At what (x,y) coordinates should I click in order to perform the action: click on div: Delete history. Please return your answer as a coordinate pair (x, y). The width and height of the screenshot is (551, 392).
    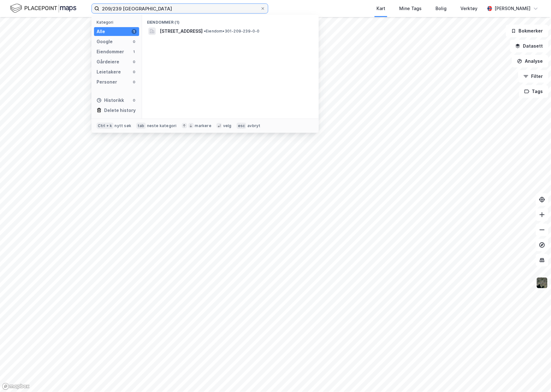
    Looking at the image, I should click on (120, 110).